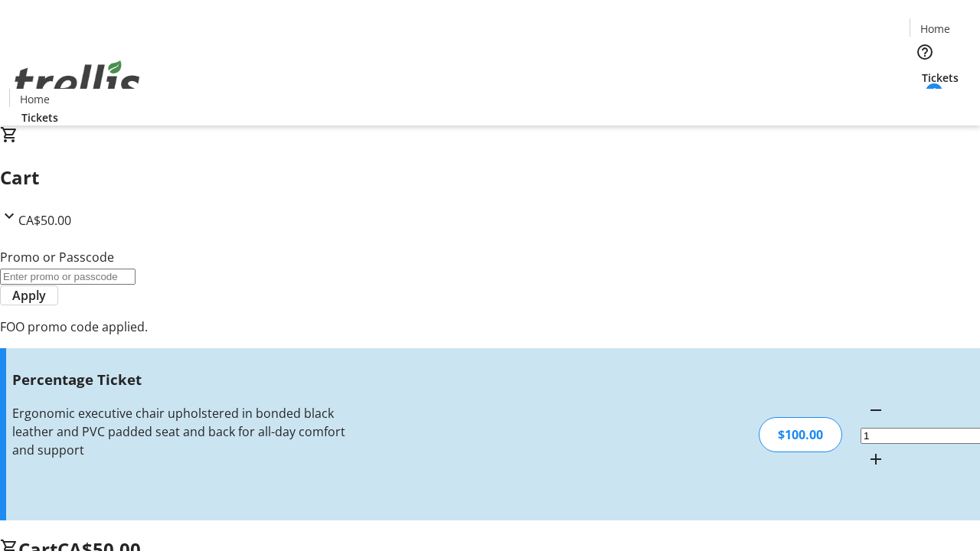 The height and width of the screenshot is (551, 980). I want to click on button: Increment by one, so click(875, 459).